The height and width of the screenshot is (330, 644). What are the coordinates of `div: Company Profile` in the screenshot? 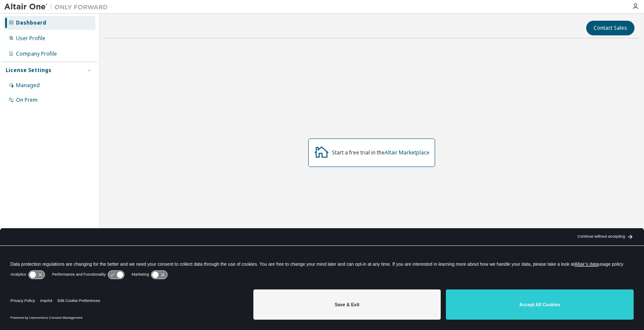 It's located at (36, 54).